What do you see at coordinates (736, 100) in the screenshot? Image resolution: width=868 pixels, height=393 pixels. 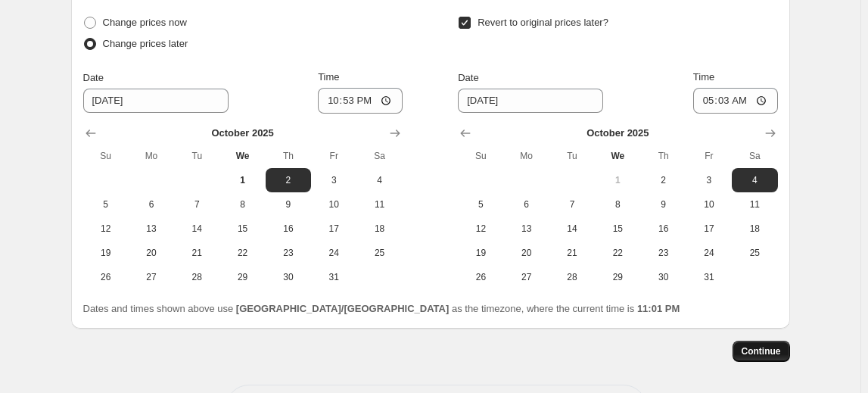 I see `input: 12:00` at bounding box center [736, 100].